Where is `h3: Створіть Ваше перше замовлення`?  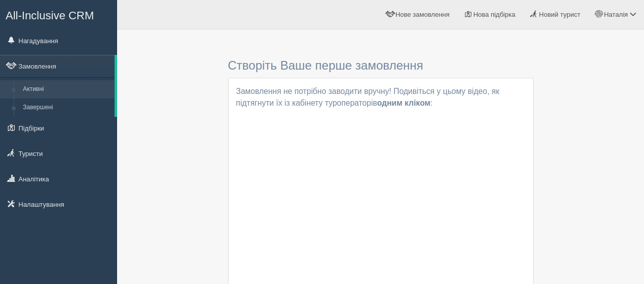 h3: Створіть Ваше перше замовлення is located at coordinates (381, 66).